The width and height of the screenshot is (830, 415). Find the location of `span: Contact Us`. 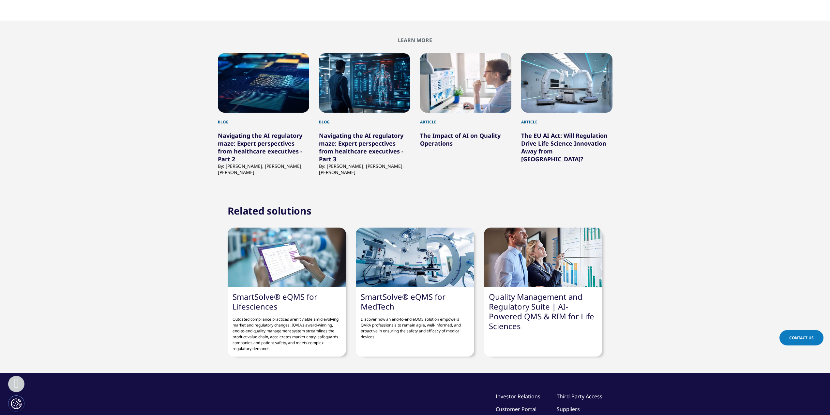

span: Contact Us is located at coordinates (801, 337).